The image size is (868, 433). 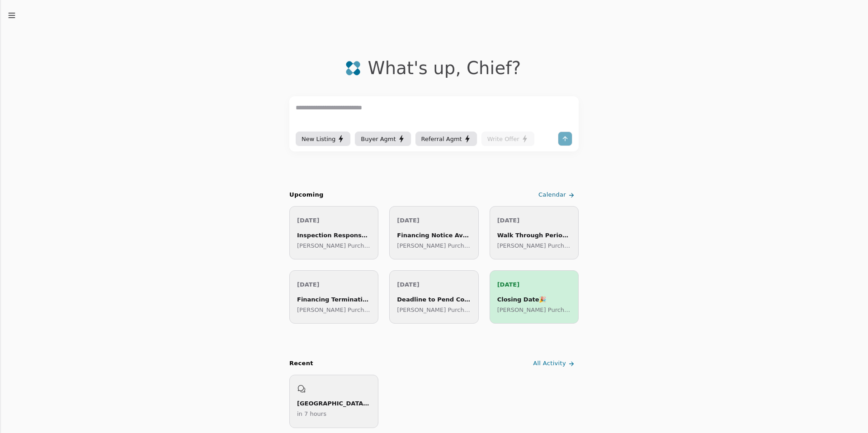 What do you see at coordinates (534, 235) in the screenshot?
I see `div: Walk Through Period Begins` at bounding box center [534, 235].